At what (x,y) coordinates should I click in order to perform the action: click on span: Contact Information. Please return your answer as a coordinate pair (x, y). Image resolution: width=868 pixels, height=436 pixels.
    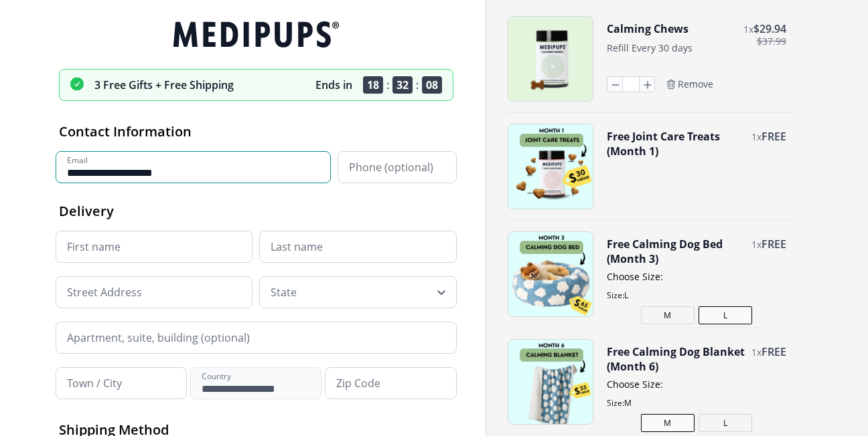
    Looking at the image, I should click on (126, 131).